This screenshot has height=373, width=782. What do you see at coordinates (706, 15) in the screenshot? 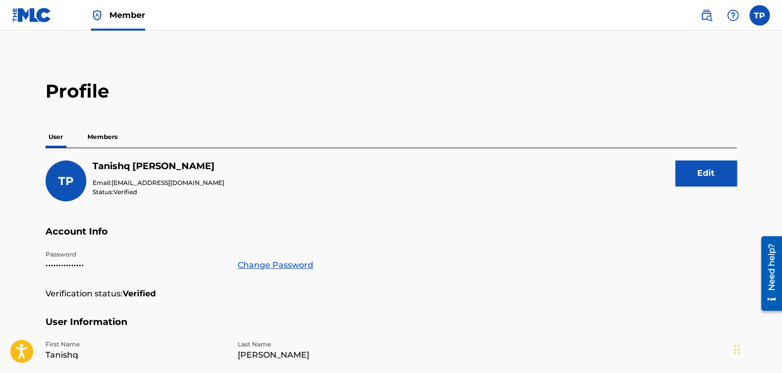
I see `a: Public Search` at bounding box center [706, 15].